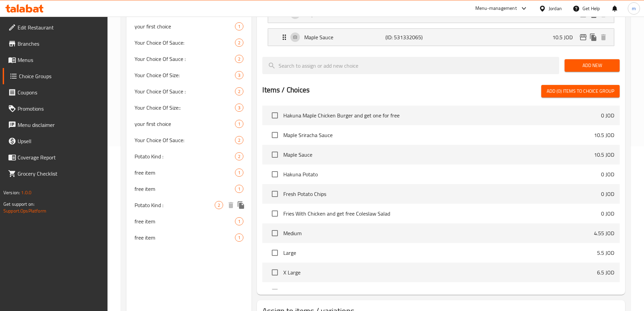 This screenshot has width=644, height=311. Describe the element at coordinates (189, 205) in the screenshot. I see `div: Potato Kind :2deleteduplicate` at that location.